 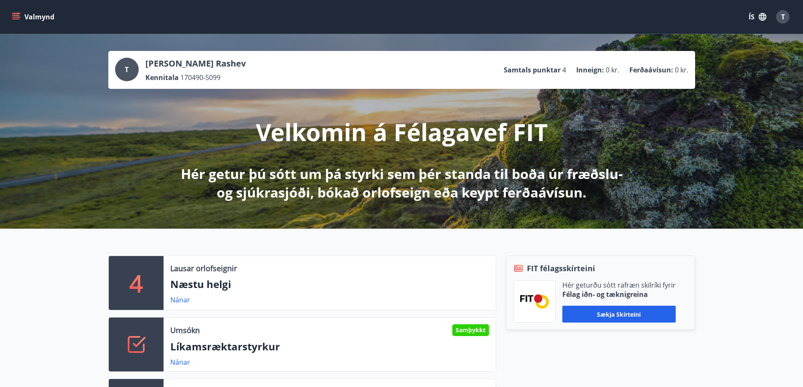 I want to click on span: FIT félagsskírteini, so click(x=561, y=269).